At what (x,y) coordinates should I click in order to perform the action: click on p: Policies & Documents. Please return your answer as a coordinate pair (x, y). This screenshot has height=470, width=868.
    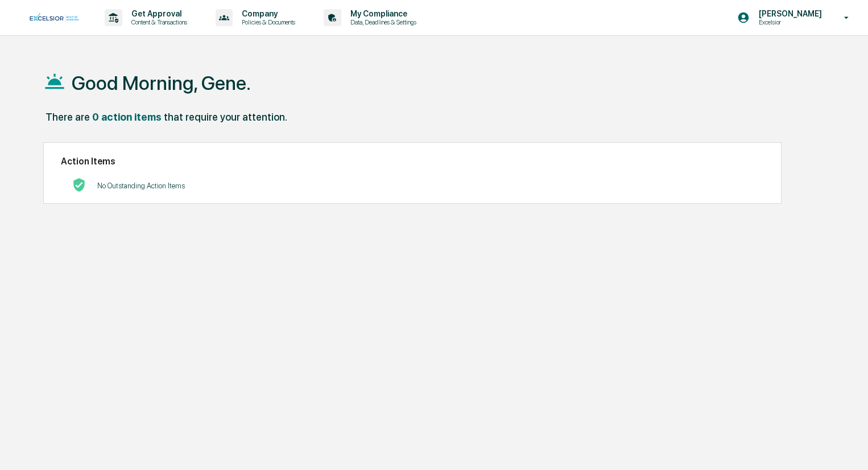
    Looking at the image, I should click on (266, 22).